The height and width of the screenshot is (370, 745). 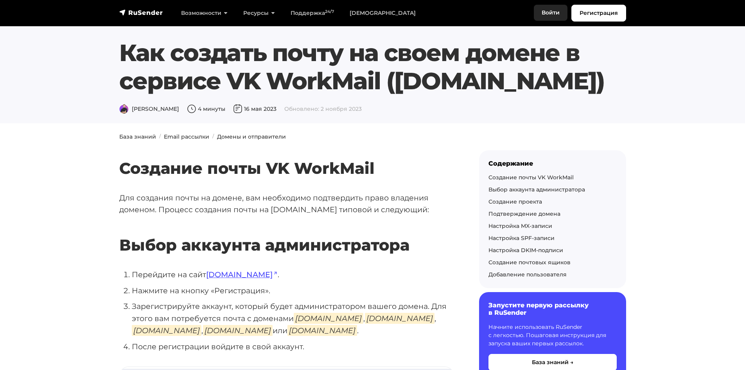 What do you see at coordinates (531, 177) in the screenshot?
I see `a: Создание почты VK WorkMail` at bounding box center [531, 177].